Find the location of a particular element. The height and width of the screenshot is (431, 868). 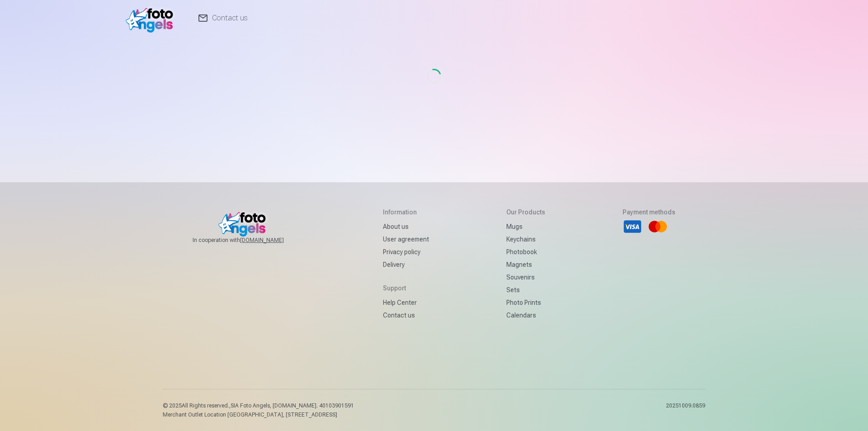

a: Magnets is located at coordinates (526, 265).